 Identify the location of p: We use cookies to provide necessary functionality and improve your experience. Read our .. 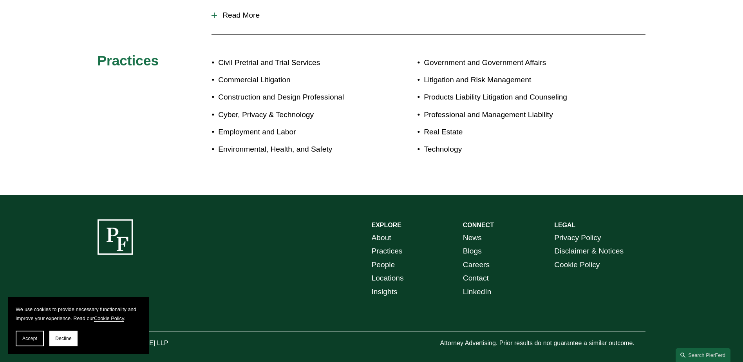
(78, 314).